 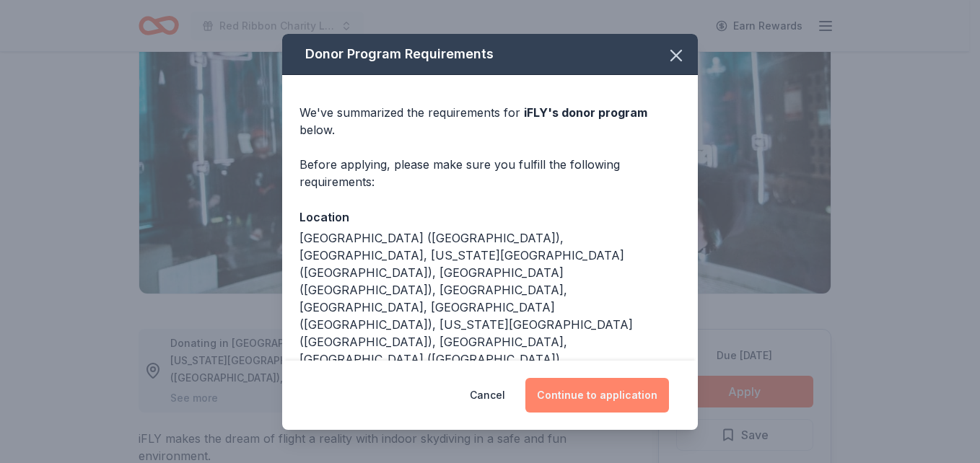 What do you see at coordinates (490, 121) in the screenshot?
I see `div: We've summarized the requirements for below.` at bounding box center [490, 121].